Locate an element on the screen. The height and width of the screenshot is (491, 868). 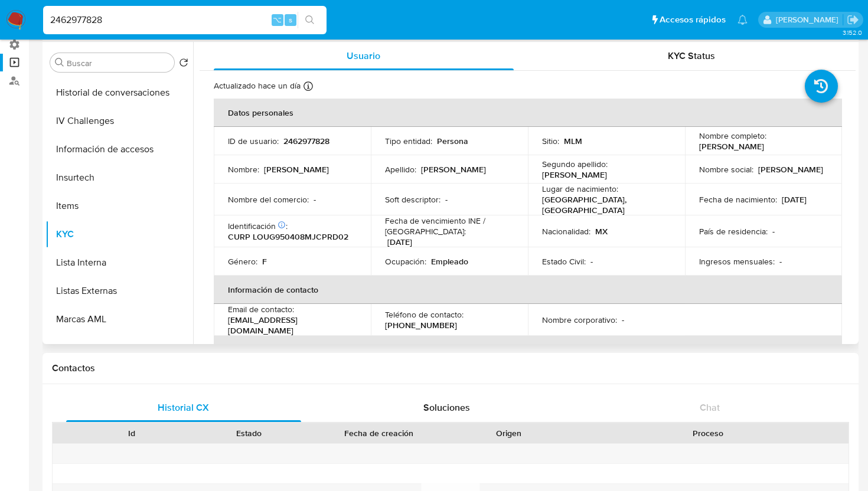
p: Teléfono de contacto : is located at coordinates (424, 314).